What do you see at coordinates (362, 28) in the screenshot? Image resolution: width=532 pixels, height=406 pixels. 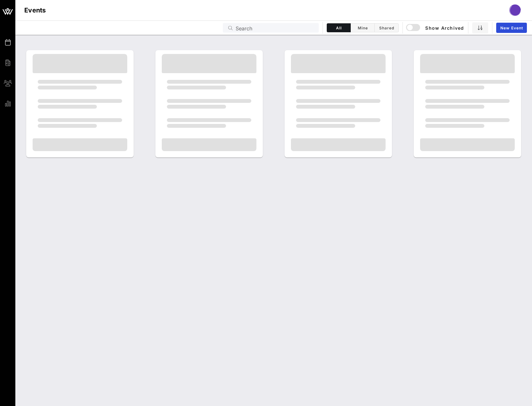 I see `button: Mine` at bounding box center [362, 28].